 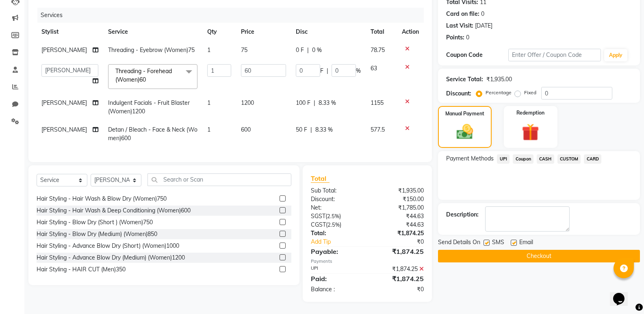 I want to click on span: Indulgent Facials - Fruit Blaster (Women)1200, so click(x=148, y=107).